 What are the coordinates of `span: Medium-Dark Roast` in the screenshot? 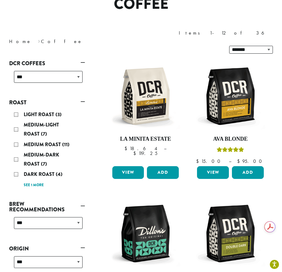 It's located at (41, 159).